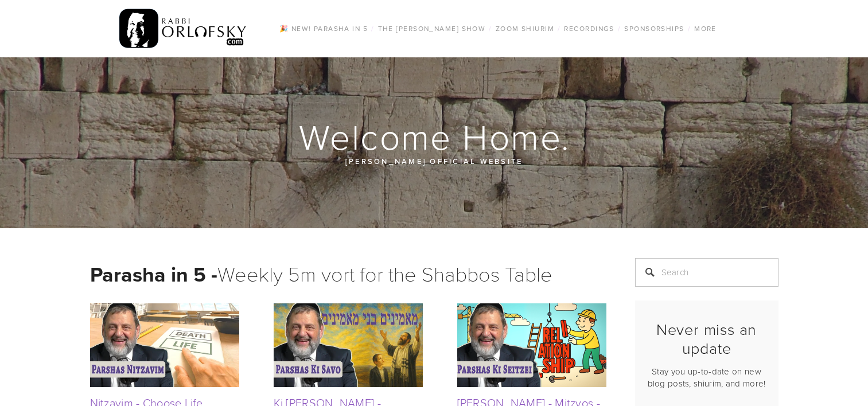 This screenshot has width=868, height=406. What do you see at coordinates (707, 339) in the screenshot?
I see `h2: Never miss an update` at bounding box center [707, 339].